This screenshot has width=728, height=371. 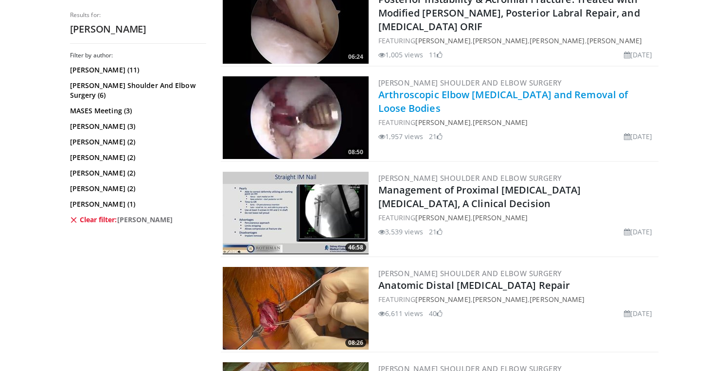 What do you see at coordinates (518, 299) in the screenshot?
I see `div: FEATURING , ,` at bounding box center [518, 299].